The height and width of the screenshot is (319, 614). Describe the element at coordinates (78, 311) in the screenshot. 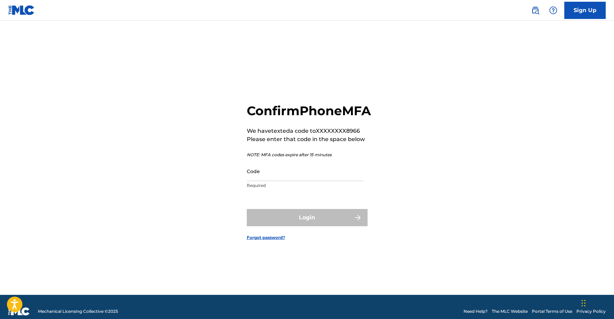

I see `span: Mechanical Licensing Collective © 2025` at that location.